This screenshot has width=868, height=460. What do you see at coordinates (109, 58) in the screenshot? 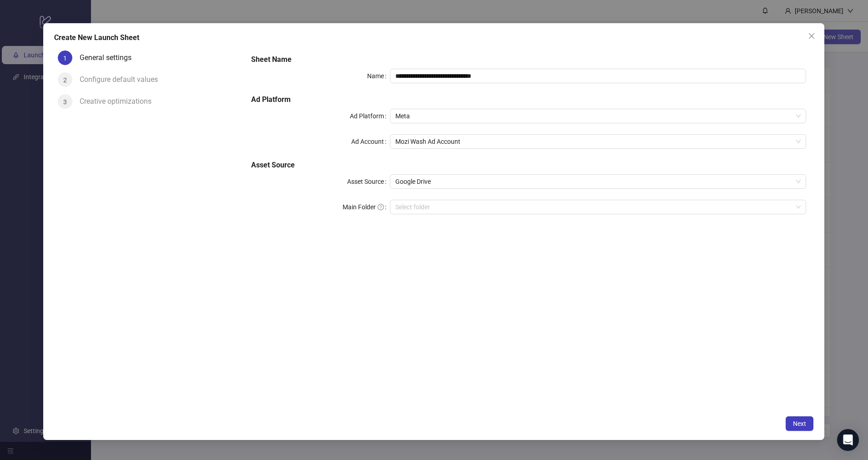
I see `div: General settings` at bounding box center [109, 58].